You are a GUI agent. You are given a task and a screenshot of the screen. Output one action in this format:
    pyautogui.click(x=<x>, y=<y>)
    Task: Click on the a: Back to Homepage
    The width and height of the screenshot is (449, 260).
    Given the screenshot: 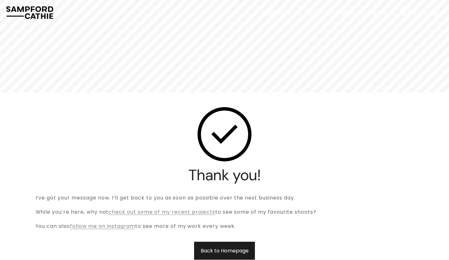 What is the action you would take?
    pyautogui.click(x=225, y=251)
    